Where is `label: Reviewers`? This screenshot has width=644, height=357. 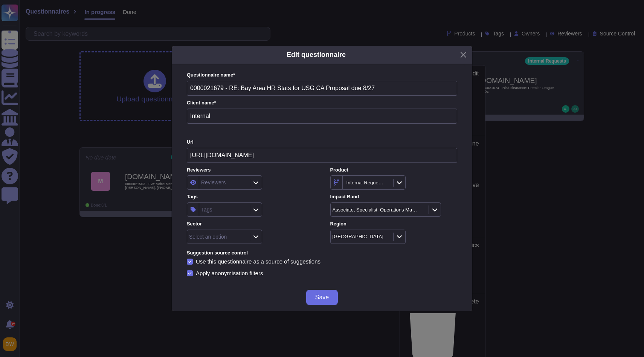 label: Reviewers is located at coordinates (250, 170).